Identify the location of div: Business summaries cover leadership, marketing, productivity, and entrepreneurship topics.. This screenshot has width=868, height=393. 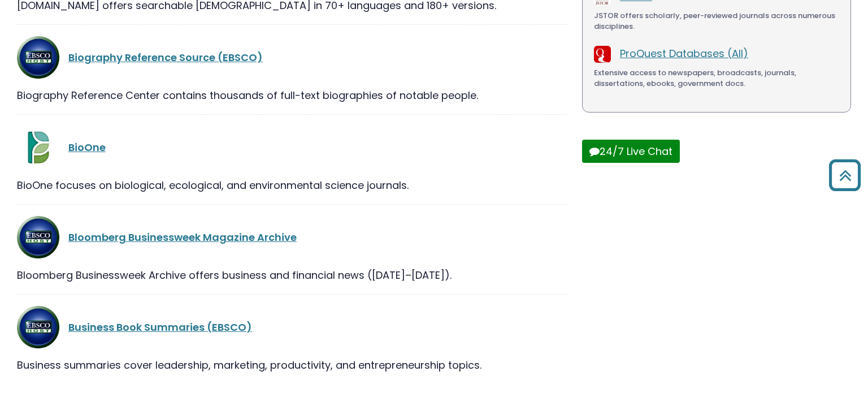
(292, 365).